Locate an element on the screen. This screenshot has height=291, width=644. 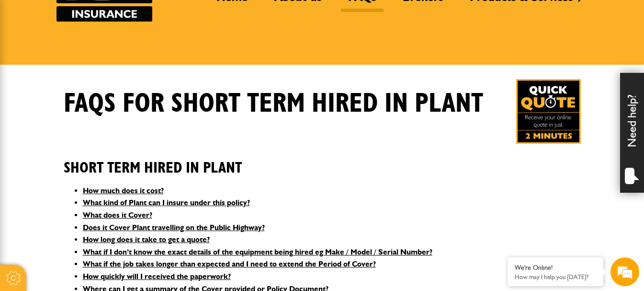
a: What does it Cover? is located at coordinates (117, 215).